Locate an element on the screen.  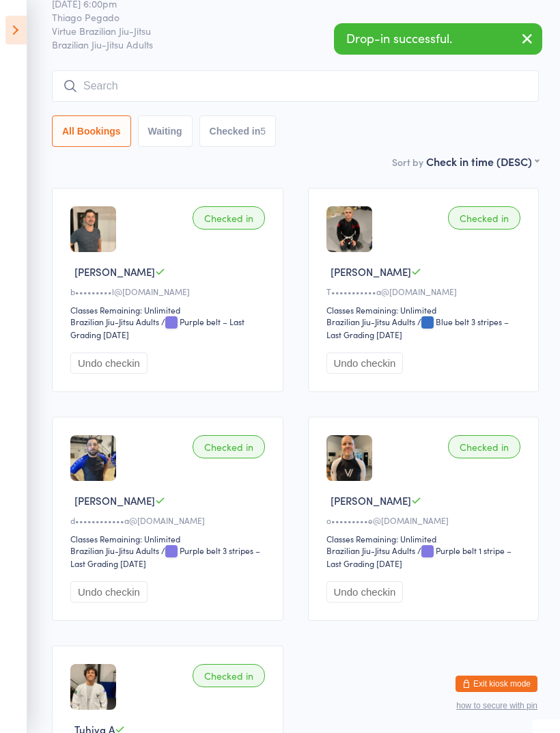
button: Waiting is located at coordinates (165, 131).